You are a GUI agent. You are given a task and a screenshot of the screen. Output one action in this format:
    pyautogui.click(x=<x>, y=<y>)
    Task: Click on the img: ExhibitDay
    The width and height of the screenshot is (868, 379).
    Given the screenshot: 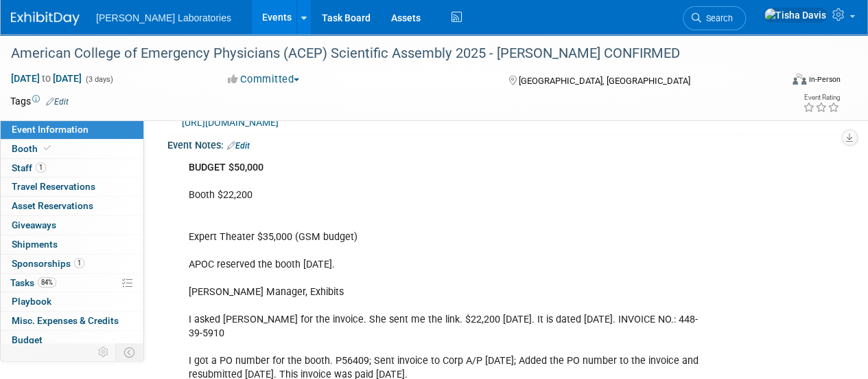 What is the action you would take?
    pyautogui.click(x=46, y=19)
    